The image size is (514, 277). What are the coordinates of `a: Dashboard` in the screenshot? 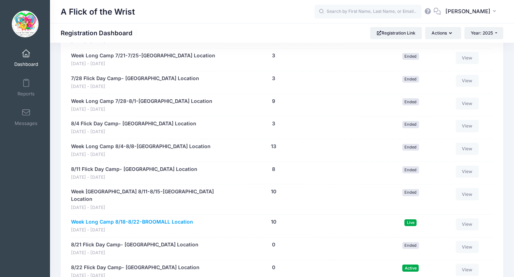 It's located at (26, 58).